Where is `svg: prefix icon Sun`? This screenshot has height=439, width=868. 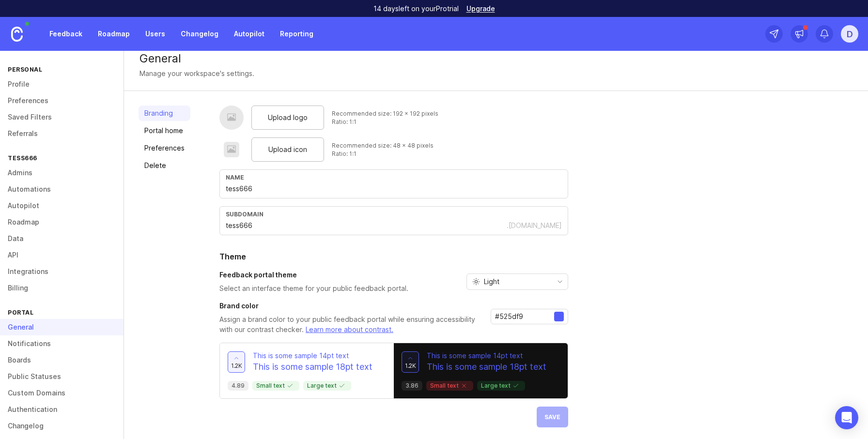
svg: prefix icon Sun is located at coordinates (476, 282).